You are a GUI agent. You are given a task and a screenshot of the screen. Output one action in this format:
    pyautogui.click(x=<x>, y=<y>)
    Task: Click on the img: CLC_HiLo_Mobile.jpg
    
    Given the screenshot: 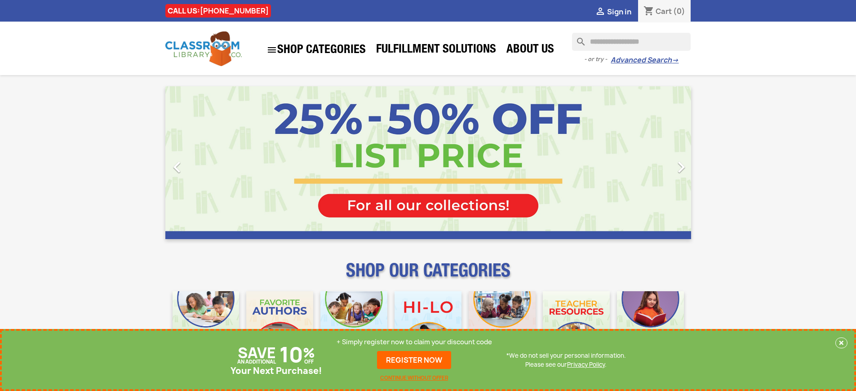 What is the action you would take?
    pyautogui.click(x=428, y=324)
    